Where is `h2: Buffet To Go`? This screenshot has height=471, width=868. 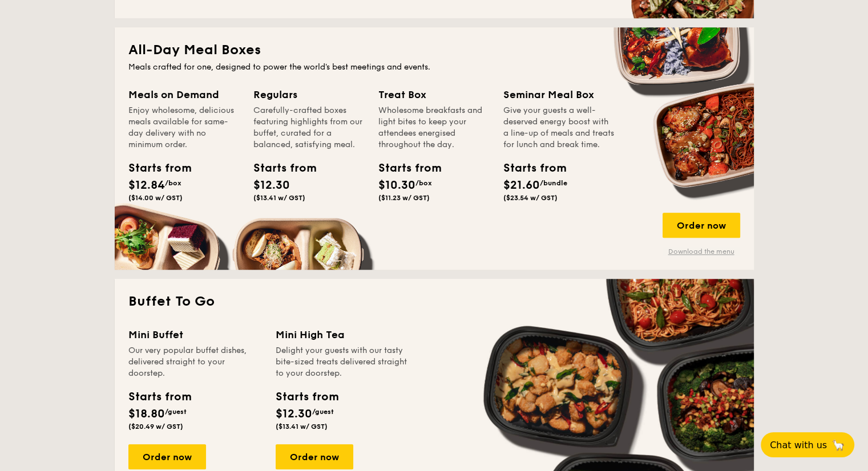 h2: Buffet To Go is located at coordinates (434, 302).